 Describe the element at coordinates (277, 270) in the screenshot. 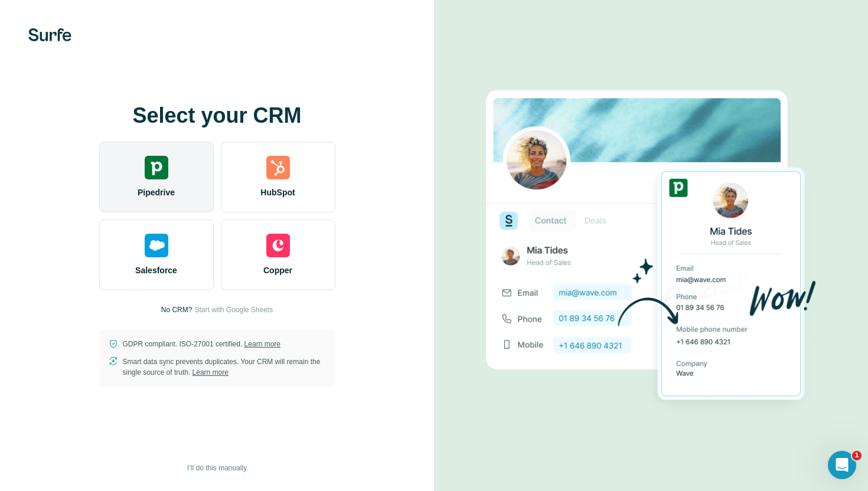

I see `span: Copper` at that location.